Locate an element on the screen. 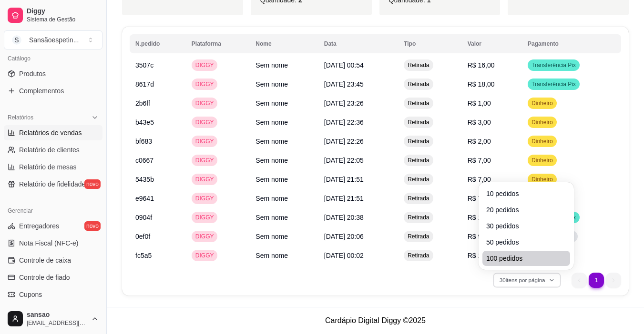  span: S is located at coordinates (17, 40).